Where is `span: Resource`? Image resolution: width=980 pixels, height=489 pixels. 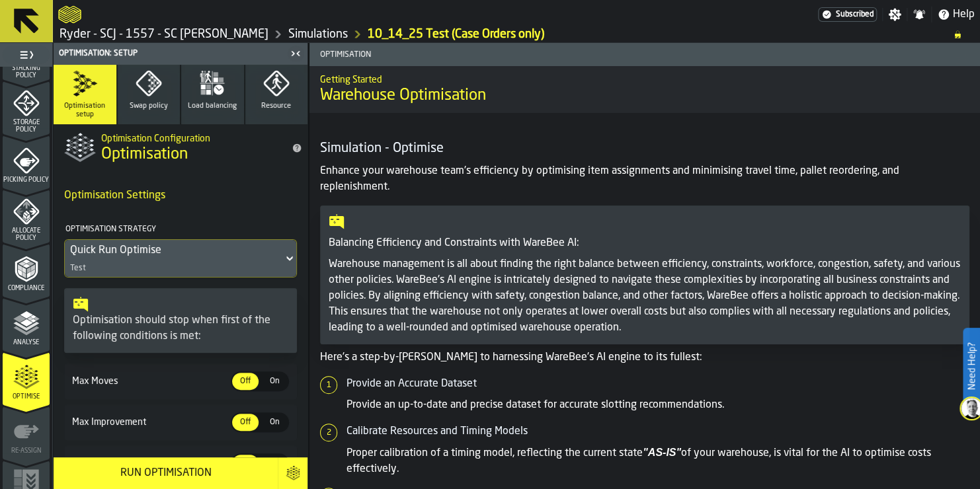 span: Resource is located at coordinates (276, 106).